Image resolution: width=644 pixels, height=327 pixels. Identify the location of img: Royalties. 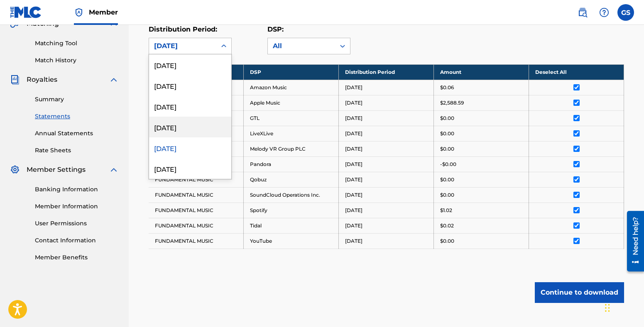
(15, 80).